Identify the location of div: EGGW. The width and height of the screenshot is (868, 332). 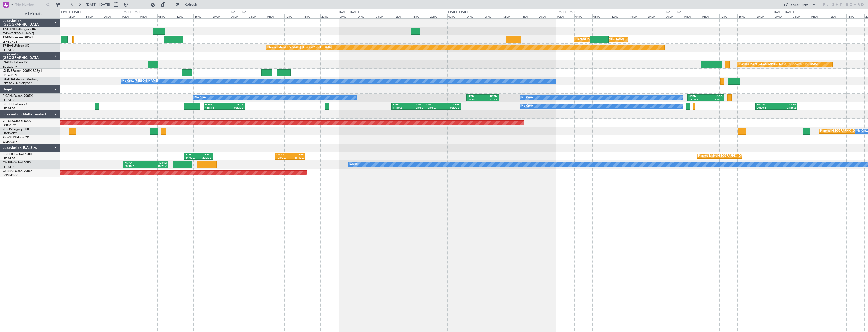
(766, 105).